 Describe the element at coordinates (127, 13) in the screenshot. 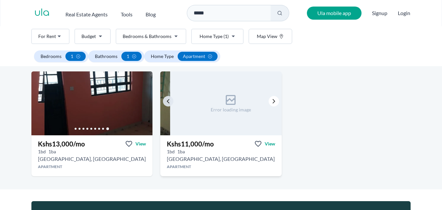

I see `button: Tools` at that location.